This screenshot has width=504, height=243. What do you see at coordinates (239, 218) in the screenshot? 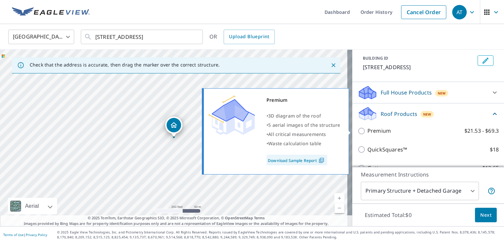
I see `a: OpenStreetMap` at bounding box center [239, 218].